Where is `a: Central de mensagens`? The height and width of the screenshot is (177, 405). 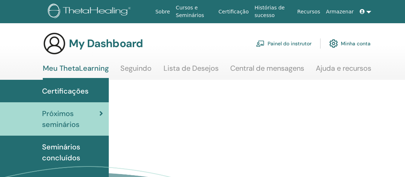
a: Central de mensagens is located at coordinates (267, 71).